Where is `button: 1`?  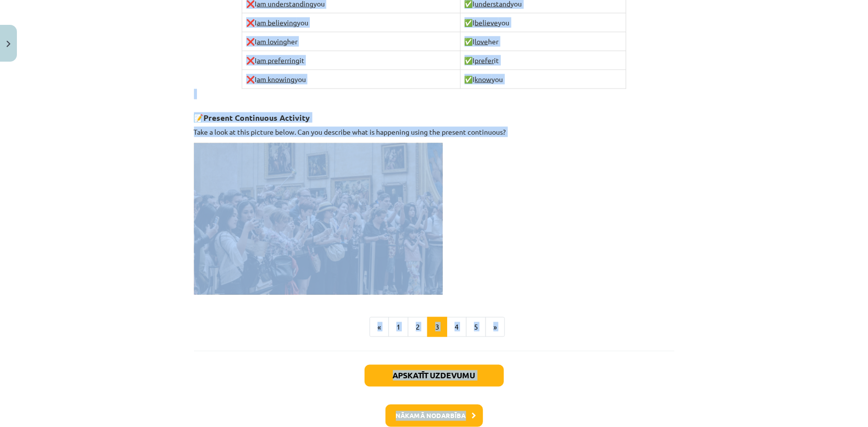
button: 1 is located at coordinates (399, 327).